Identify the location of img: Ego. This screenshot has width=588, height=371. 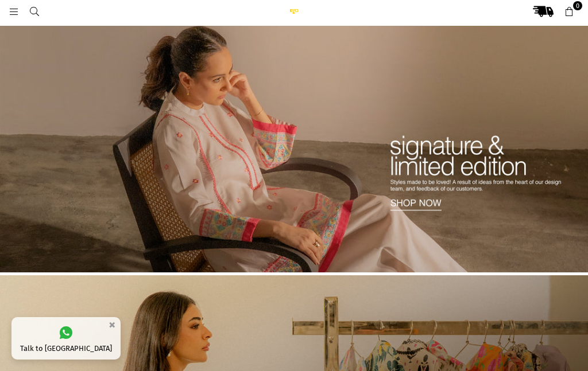
(294, 11).